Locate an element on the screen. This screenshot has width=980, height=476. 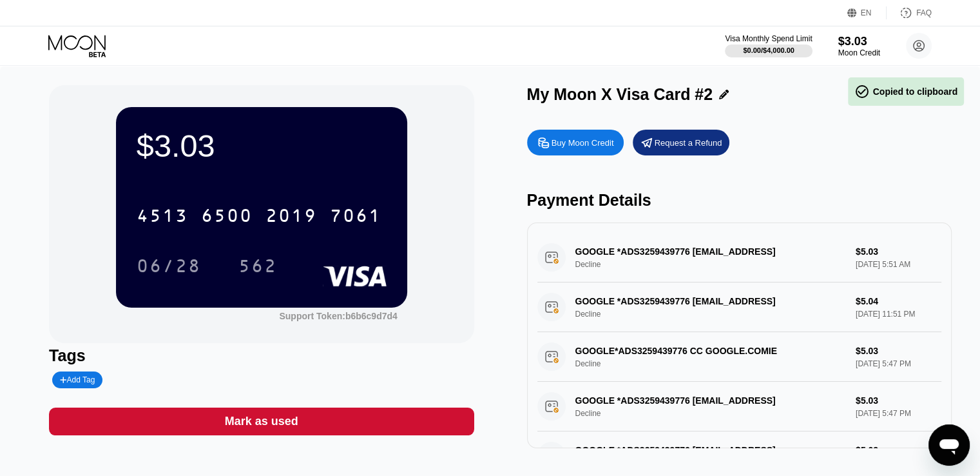
div: Visa Monthly Spend Limit is located at coordinates (768, 39).